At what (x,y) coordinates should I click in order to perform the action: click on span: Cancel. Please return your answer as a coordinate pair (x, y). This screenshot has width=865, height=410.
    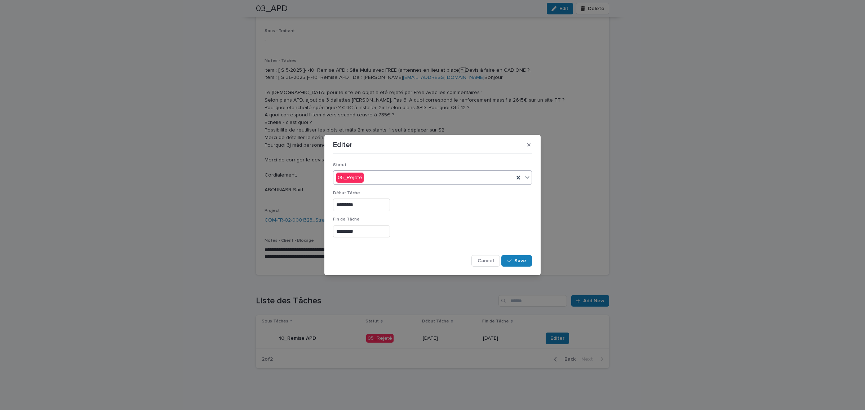
    Looking at the image, I should click on (485, 261).